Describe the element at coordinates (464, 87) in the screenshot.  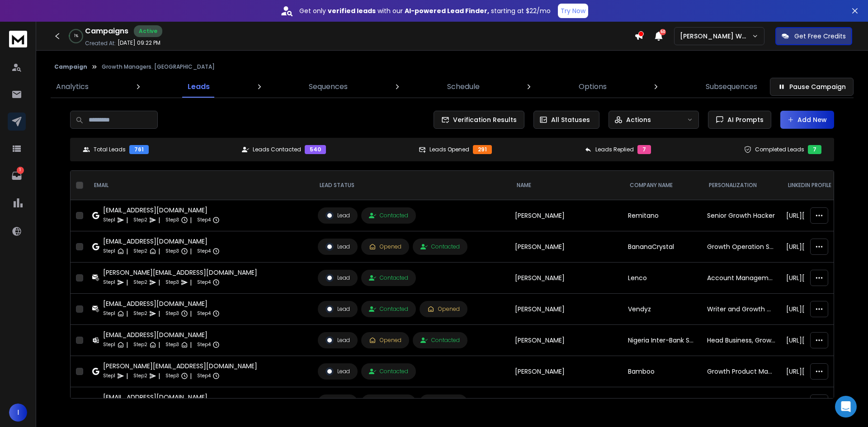
I see `a: Schedule` at that location.